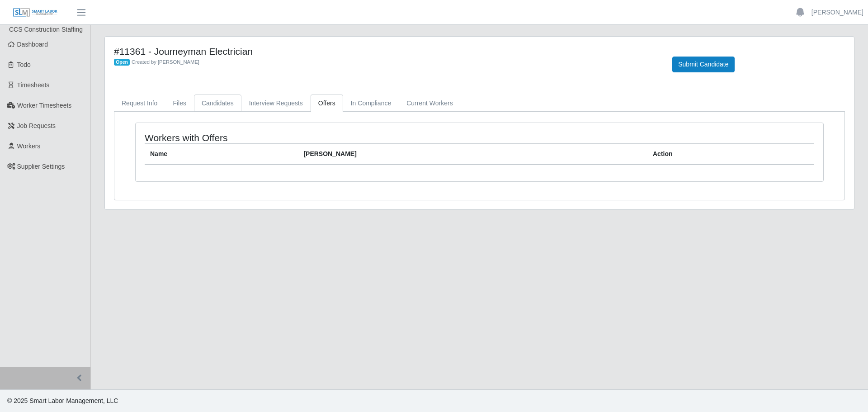 The width and height of the screenshot is (868, 412). I want to click on a: Request Info, so click(139, 103).